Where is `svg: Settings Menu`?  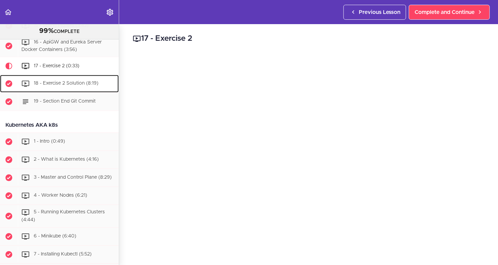
svg: Settings Menu is located at coordinates (110, 12).